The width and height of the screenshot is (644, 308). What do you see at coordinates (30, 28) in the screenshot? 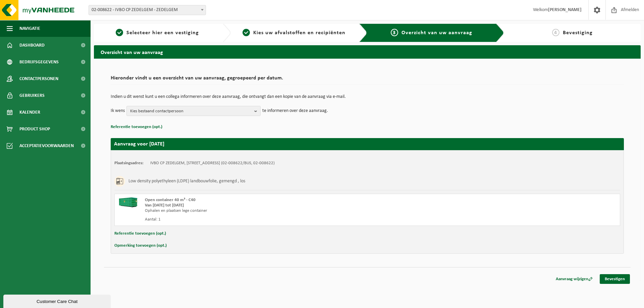
I see `span: Navigatie` at bounding box center [30, 28].